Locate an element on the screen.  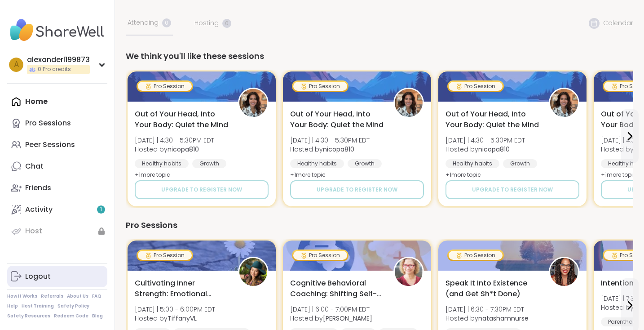
a: Safety Resources is located at coordinates (29, 316).